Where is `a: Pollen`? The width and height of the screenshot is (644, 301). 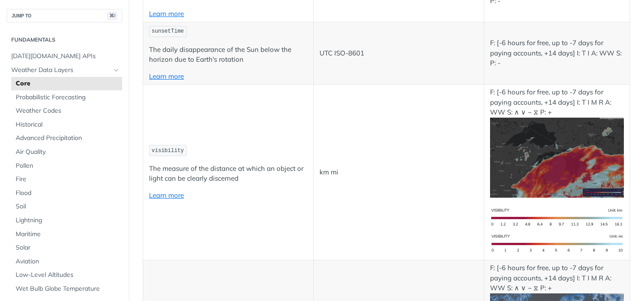
a: Pollen is located at coordinates (67, 166).